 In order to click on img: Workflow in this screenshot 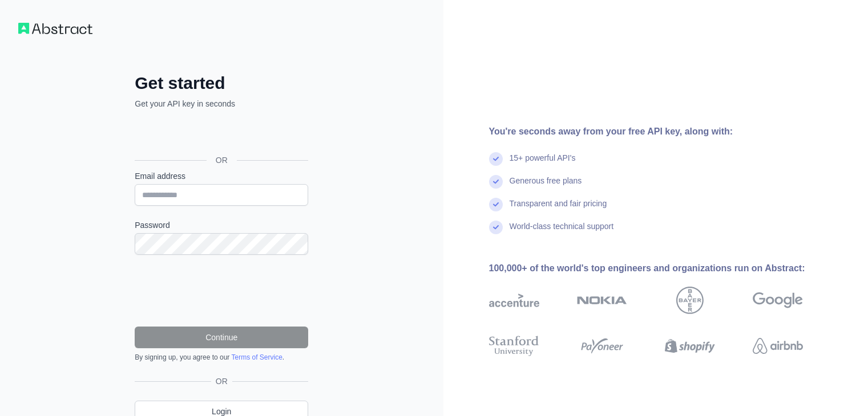, I will do `click(55, 28)`.